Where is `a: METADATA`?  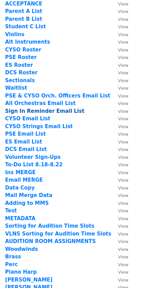 a: METADATA is located at coordinates (20, 219).